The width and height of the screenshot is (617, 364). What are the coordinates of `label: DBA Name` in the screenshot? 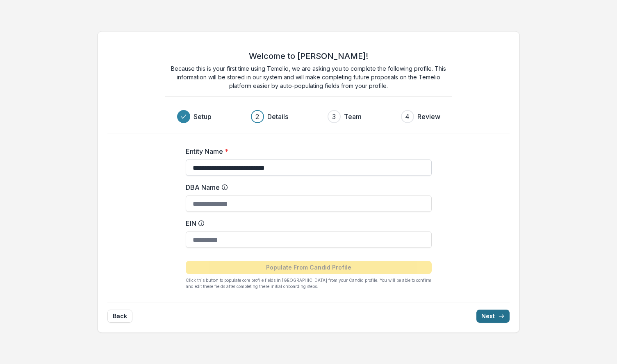 It's located at (306, 188).